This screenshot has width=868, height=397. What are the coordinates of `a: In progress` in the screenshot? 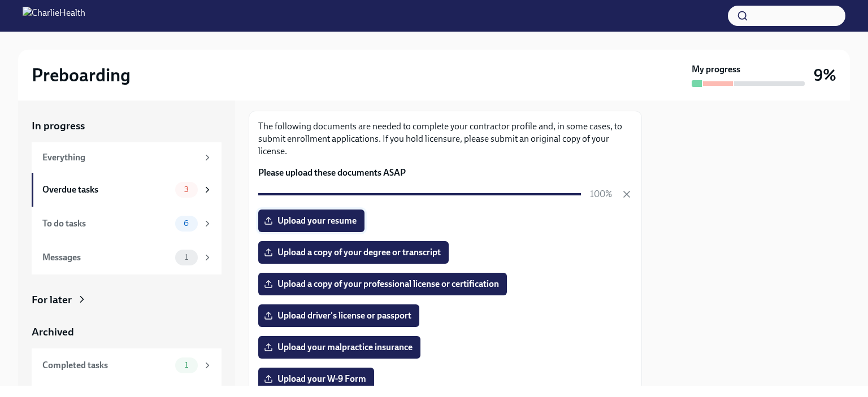 It's located at (126, 126).